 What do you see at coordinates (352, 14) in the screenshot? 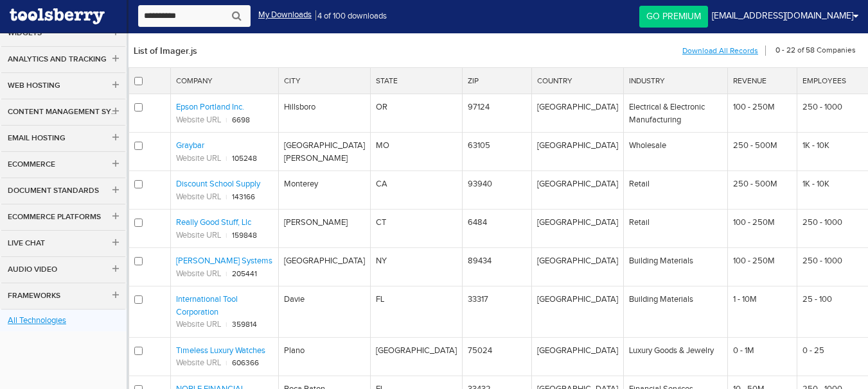
I see `span: 4 of 100 downloads` at bounding box center [352, 14].